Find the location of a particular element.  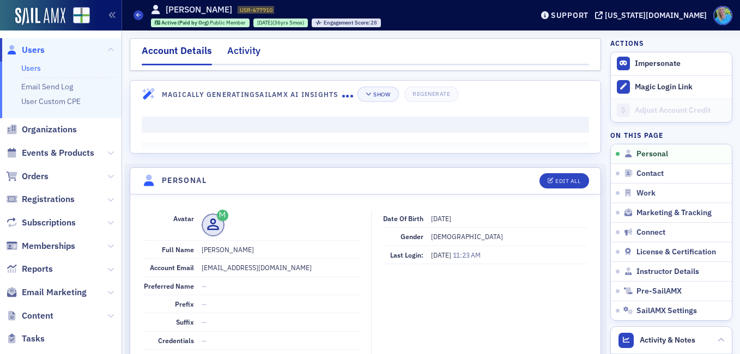

a: Events & Products is located at coordinates (50, 153).